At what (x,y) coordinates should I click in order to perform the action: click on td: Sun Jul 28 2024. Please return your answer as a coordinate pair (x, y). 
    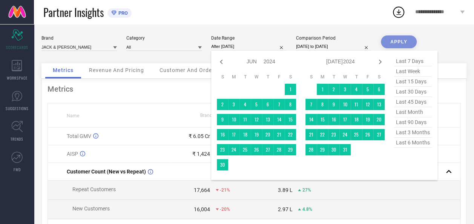
    Looking at the image, I should click on (311, 150).